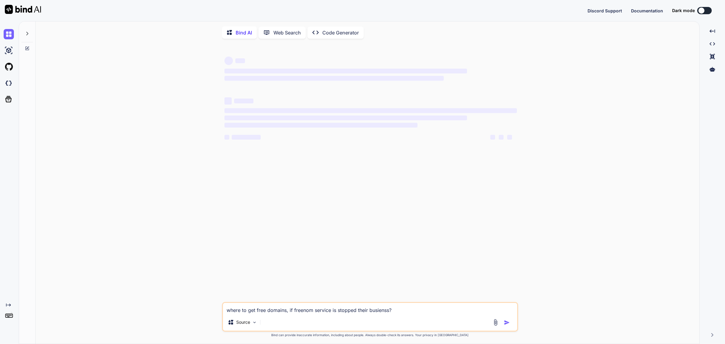 The height and width of the screenshot is (344, 725). What do you see at coordinates (244, 33) in the screenshot?
I see `p: Bind AI` at bounding box center [244, 33].